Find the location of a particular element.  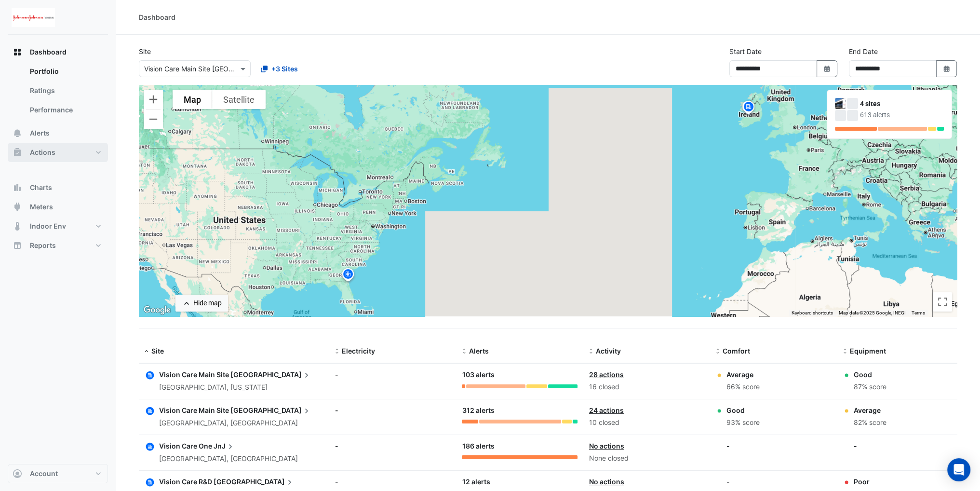

span: Activity is located at coordinates (608, 350).